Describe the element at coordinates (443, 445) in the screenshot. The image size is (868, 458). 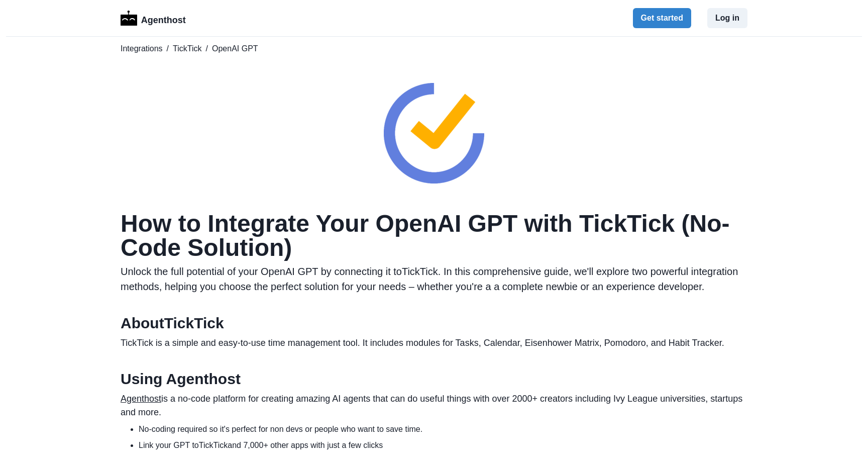
I see `li: Link your GPT to TickTick and 7,000+ other apps with just a few clicks` at that location.